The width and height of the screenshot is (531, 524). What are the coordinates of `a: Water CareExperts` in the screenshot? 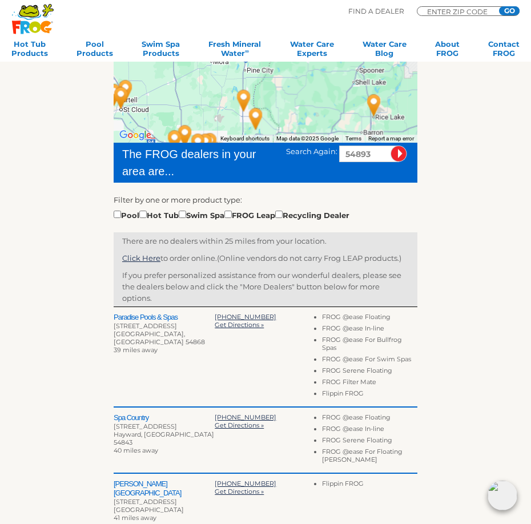 It's located at (312, 51).